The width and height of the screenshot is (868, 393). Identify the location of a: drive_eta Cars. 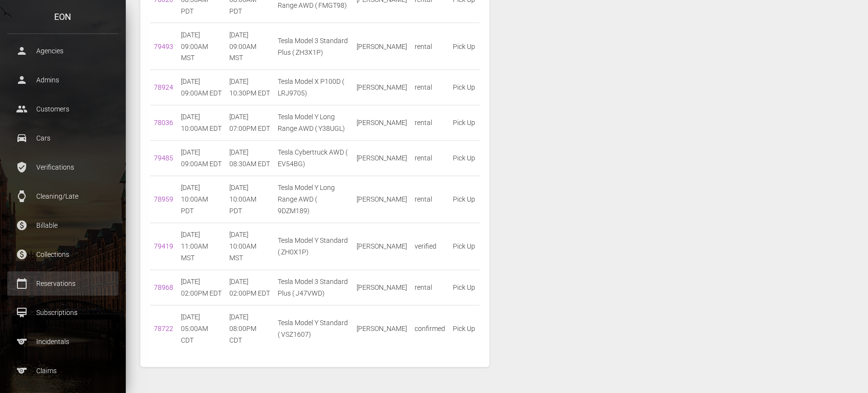
(63, 138).